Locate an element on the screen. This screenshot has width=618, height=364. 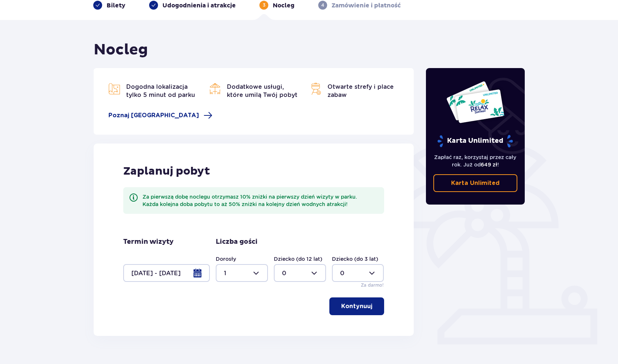
p: Za darmo! is located at coordinates (373, 285).